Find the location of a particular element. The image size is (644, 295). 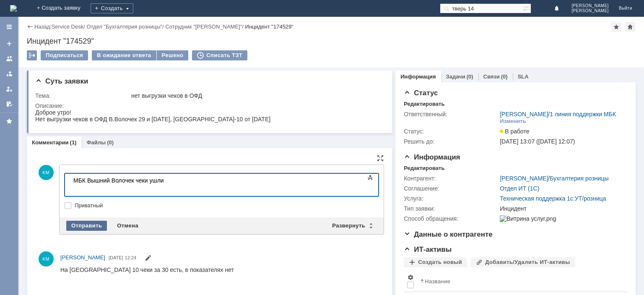

span: Статус is located at coordinates (420, 93).